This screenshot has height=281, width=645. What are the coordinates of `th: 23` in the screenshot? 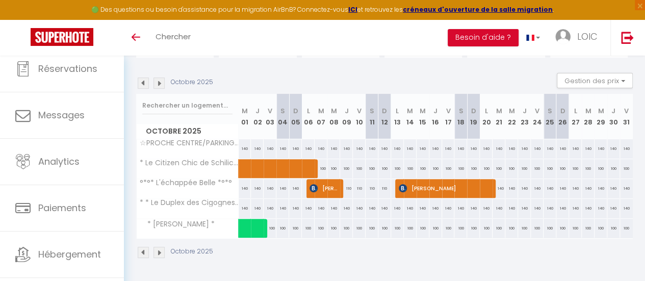 It's located at (524, 116).